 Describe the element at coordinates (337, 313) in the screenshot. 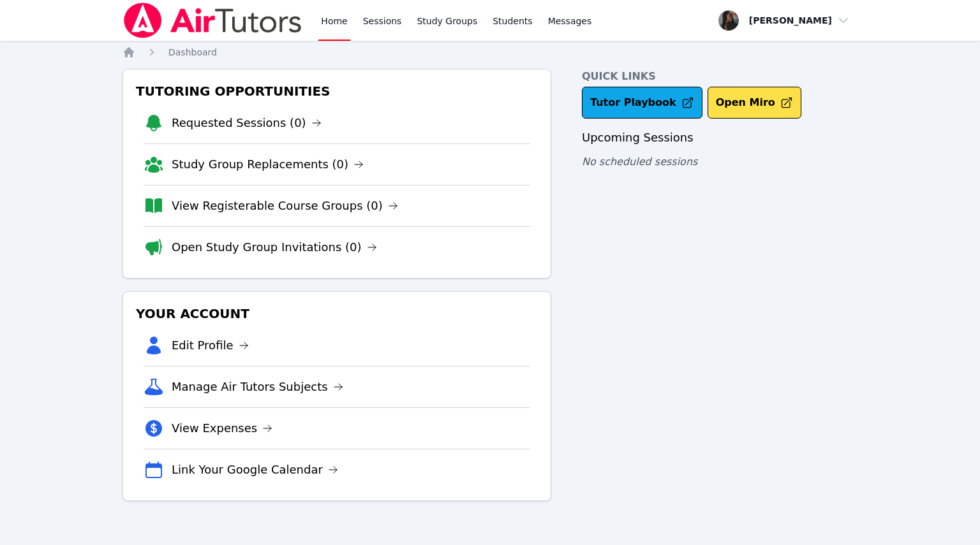

I see `h3: Your Account` at that location.